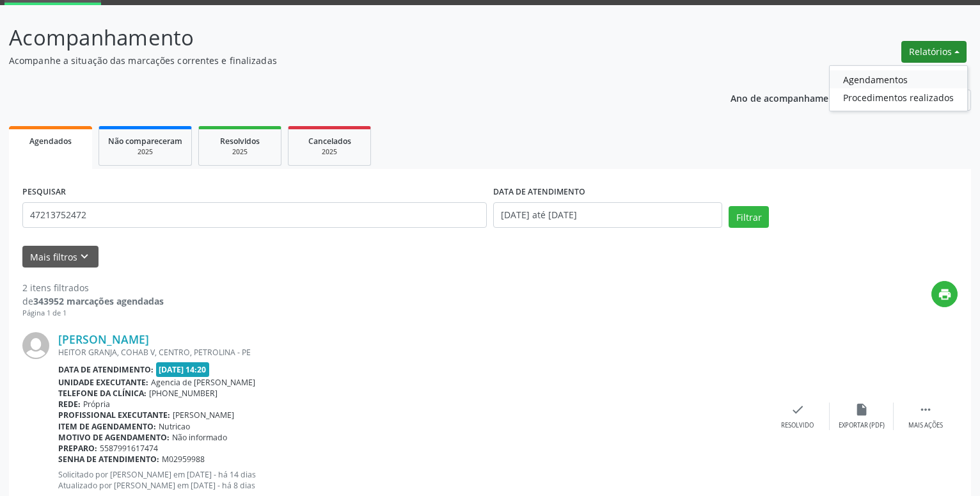  What do you see at coordinates (84, 257) in the screenshot?
I see `i: keyboard_arrow_down` at bounding box center [84, 257].